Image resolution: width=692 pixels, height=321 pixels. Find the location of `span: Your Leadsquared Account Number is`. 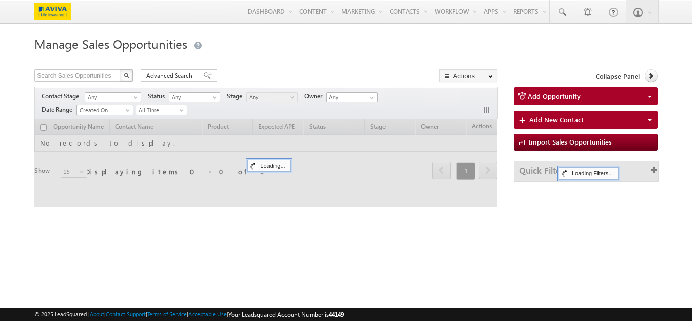

span: Your Leadsquared Account Number is is located at coordinates (286, 314).